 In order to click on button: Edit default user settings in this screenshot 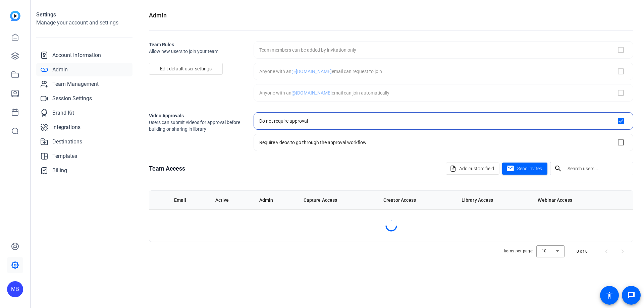, I will do `click(186, 69)`.